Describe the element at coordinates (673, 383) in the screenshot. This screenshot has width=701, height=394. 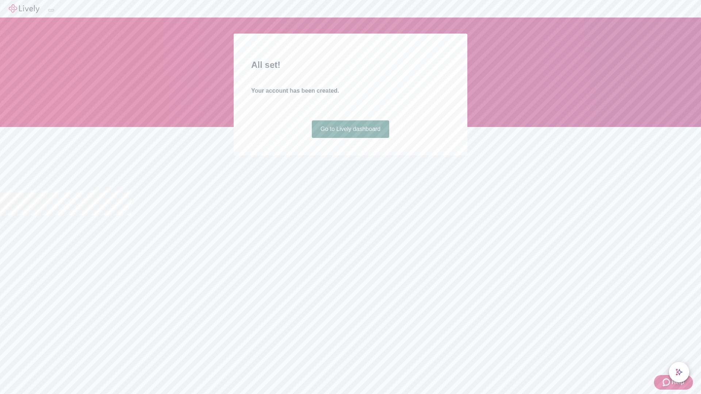
I see `button: Zendesk support iconHelp` at that location.